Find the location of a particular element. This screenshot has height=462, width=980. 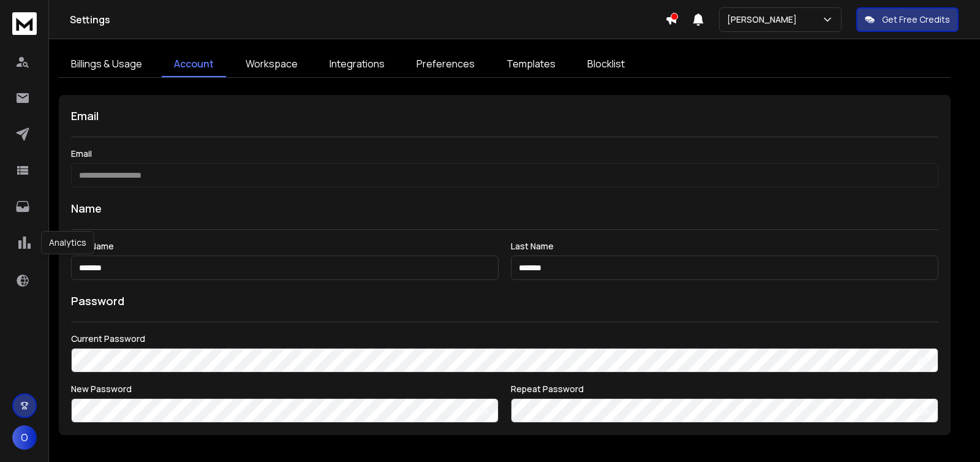

p: Get Free Credits is located at coordinates (916, 19).